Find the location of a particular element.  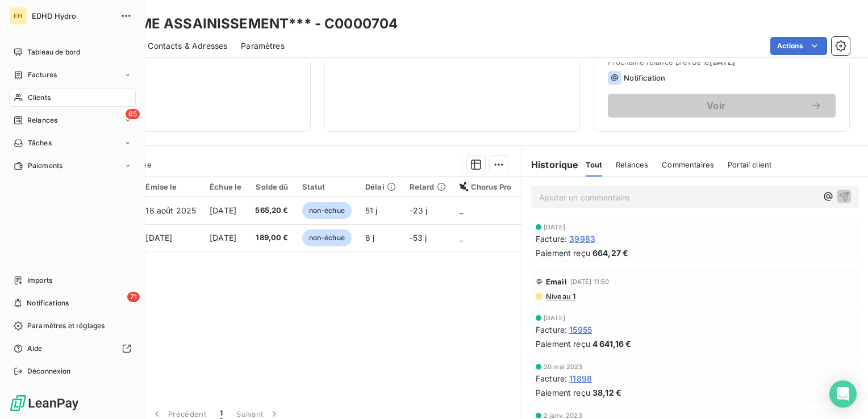

span: 664,27 € is located at coordinates (610, 253).